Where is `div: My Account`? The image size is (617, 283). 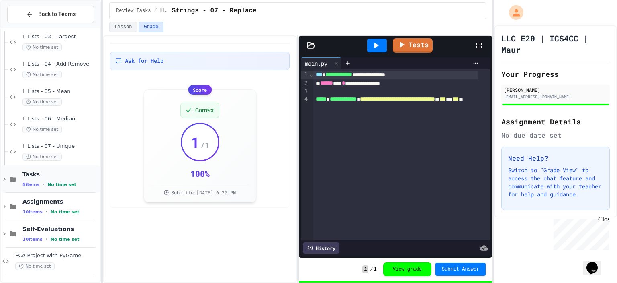 div: My Account is located at coordinates (513, 12).